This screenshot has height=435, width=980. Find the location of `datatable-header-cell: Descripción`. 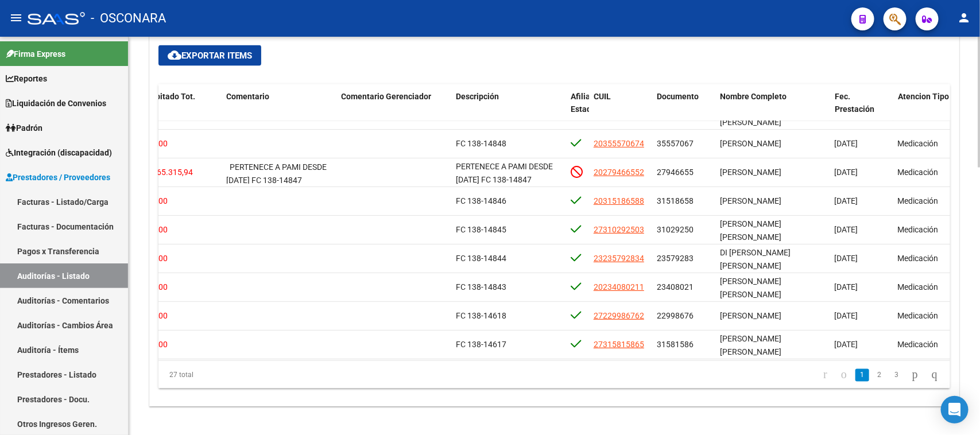

datatable-header-cell: Descripción is located at coordinates (509, 109).